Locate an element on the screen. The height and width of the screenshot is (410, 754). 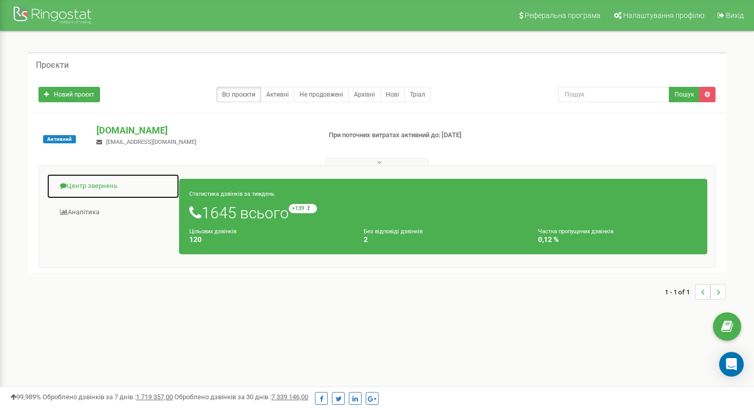
h5: Проєкти is located at coordinates (52, 65).